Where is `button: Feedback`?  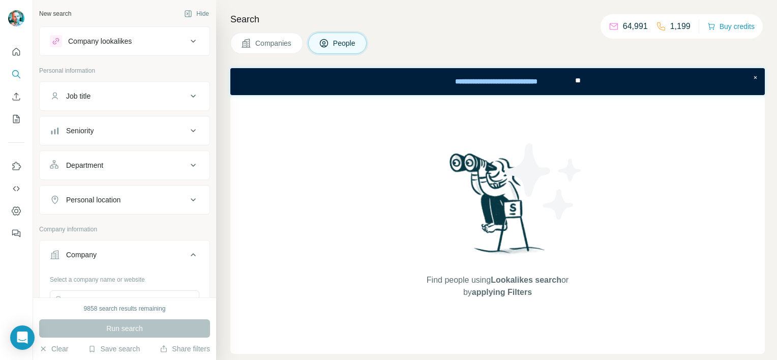 button: Feedback is located at coordinates (16, 234).